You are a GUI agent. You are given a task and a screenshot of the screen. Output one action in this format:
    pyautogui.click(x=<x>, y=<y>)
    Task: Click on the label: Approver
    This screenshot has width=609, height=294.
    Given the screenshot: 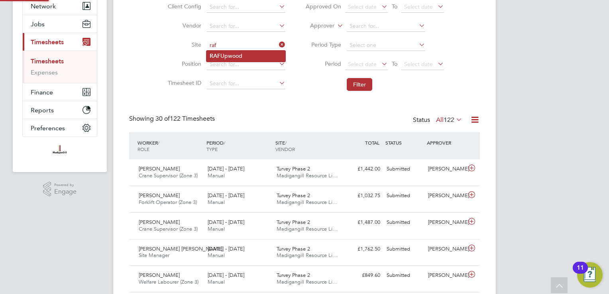 What is the action you would take?
    pyautogui.click(x=316, y=26)
    